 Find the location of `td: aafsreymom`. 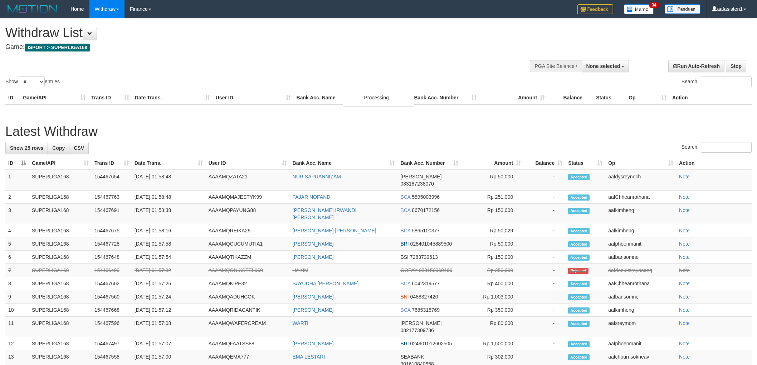

td: aafsreymom is located at coordinates (640, 327).